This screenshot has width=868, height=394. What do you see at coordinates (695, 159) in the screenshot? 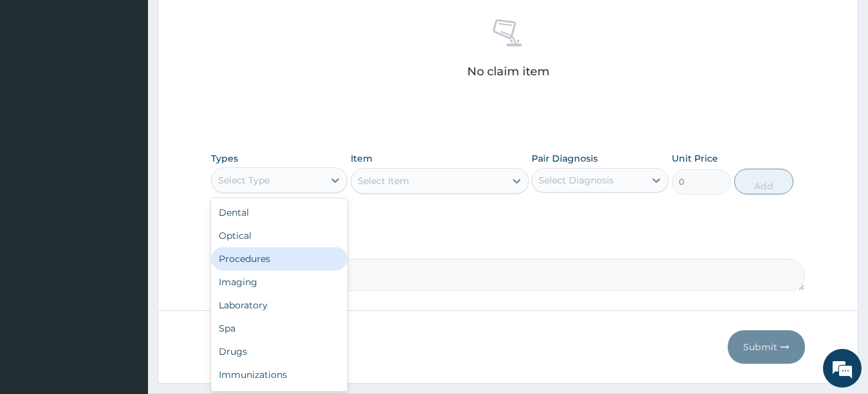
I see `label: Unit Price` at bounding box center [695, 159].